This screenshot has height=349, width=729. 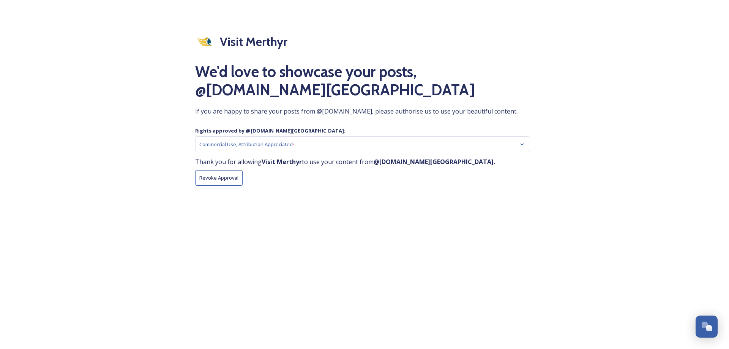 What do you see at coordinates (246, 144) in the screenshot?
I see `span: Commercial Use, Attribution Appreciated` at bounding box center [246, 144].